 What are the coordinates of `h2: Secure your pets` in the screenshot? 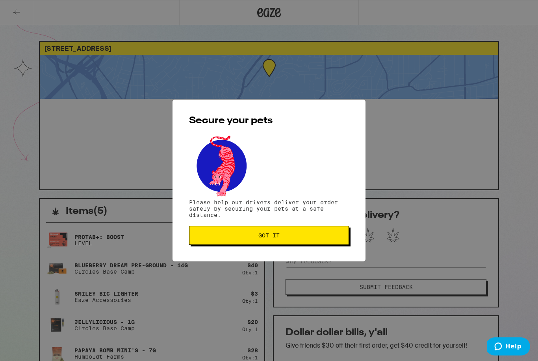 It's located at (269, 121).